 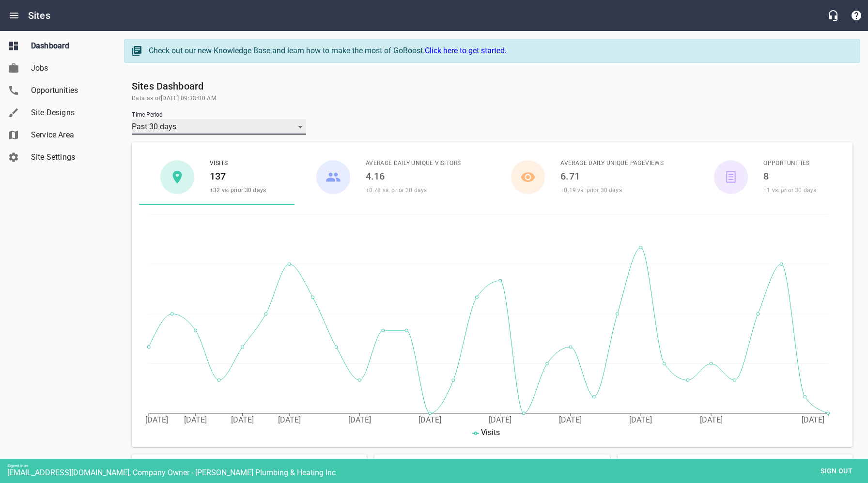 What do you see at coordinates (14, 15) in the screenshot?
I see `button: Open drawer` at bounding box center [14, 15].